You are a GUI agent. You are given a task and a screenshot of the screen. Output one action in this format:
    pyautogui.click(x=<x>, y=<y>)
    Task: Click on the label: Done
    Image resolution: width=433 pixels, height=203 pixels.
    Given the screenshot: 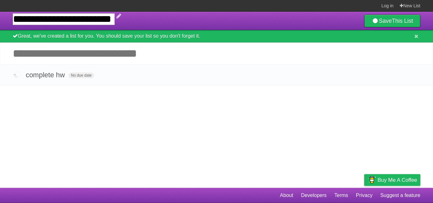 What is the action you would take?
    pyautogui.click(x=17, y=74)
    